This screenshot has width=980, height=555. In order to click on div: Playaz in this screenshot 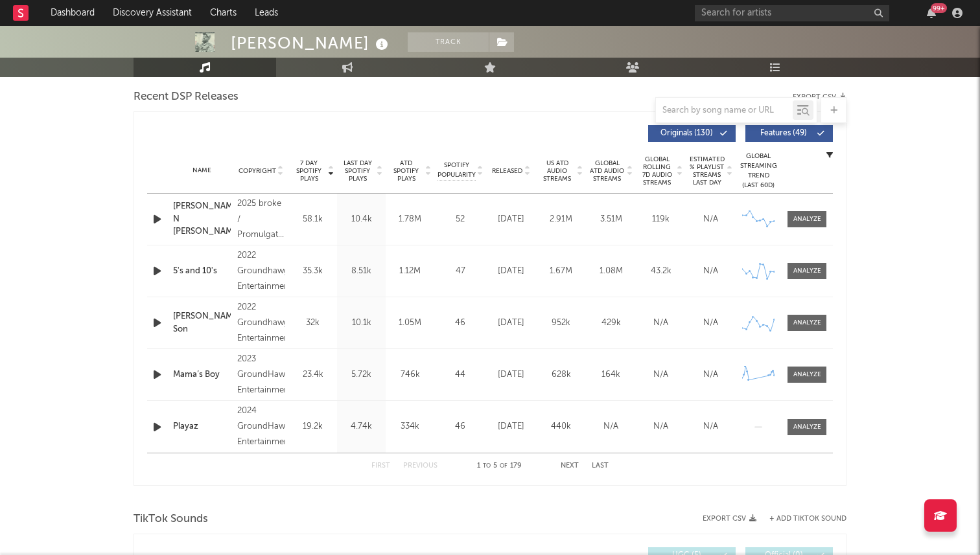, I will do `click(202, 427)`.